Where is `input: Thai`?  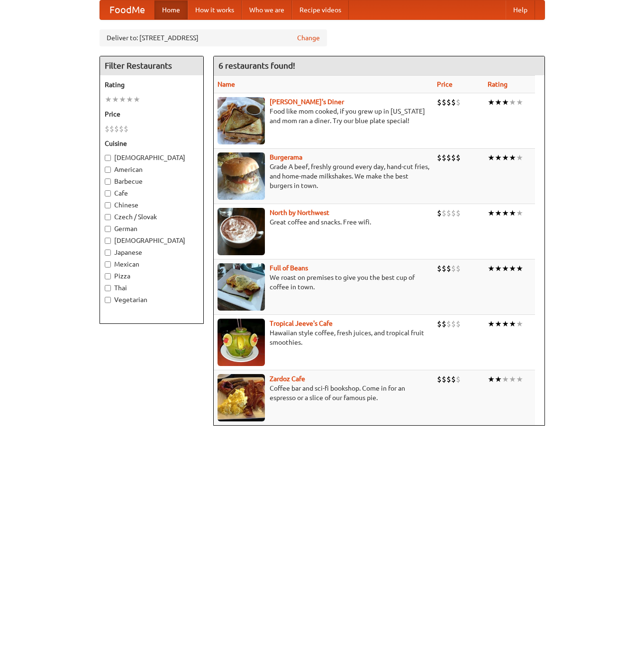 input: Thai is located at coordinates (107, 288).